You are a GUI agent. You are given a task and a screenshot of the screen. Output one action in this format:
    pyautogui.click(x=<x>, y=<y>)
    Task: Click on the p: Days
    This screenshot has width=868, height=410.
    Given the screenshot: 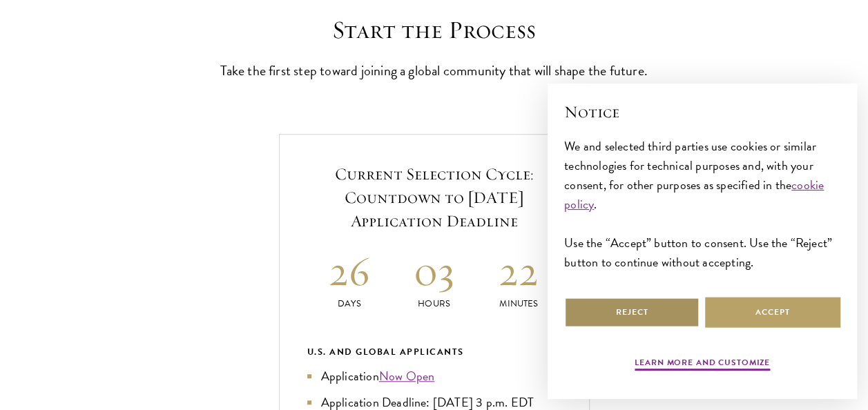 What is the action you would take?
    pyautogui.click(x=349, y=304)
    